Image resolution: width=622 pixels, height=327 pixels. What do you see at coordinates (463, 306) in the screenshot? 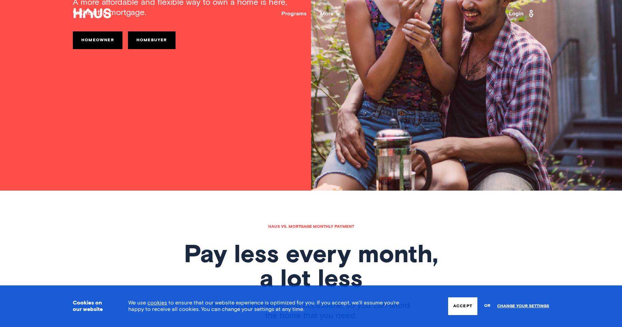
I see `button: Accept` at bounding box center [463, 306].